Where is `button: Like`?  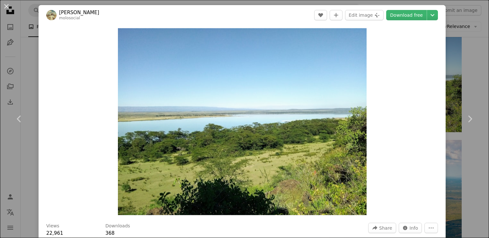 button: Like is located at coordinates (321, 15).